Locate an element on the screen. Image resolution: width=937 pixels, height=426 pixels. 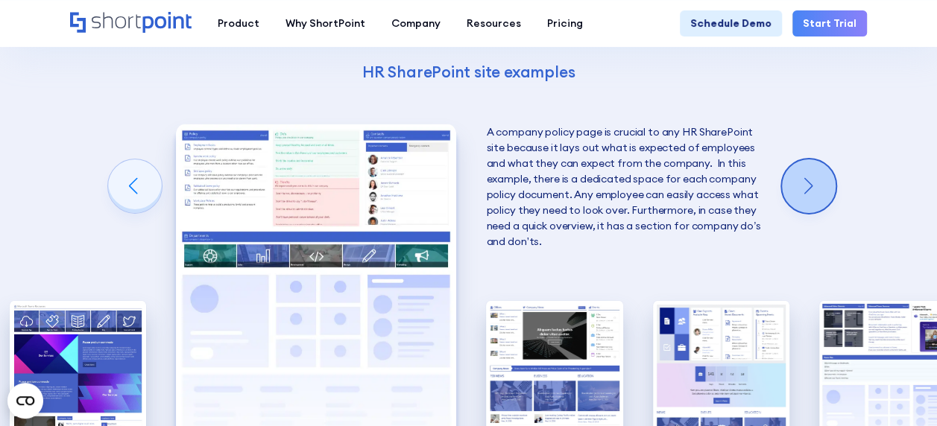
a: Start Trial is located at coordinates (830, 23).